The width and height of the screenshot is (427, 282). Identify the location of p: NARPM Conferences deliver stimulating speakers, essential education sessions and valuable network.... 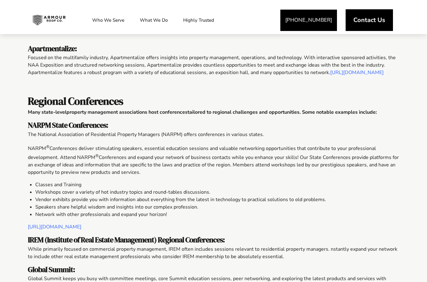
(214, 159).